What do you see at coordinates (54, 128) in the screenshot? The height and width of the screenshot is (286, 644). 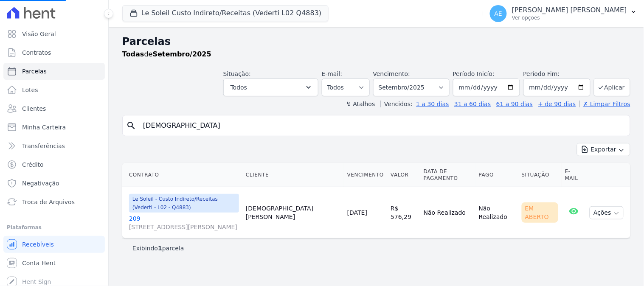 I see `a: Minha Carteira` at bounding box center [54, 128].